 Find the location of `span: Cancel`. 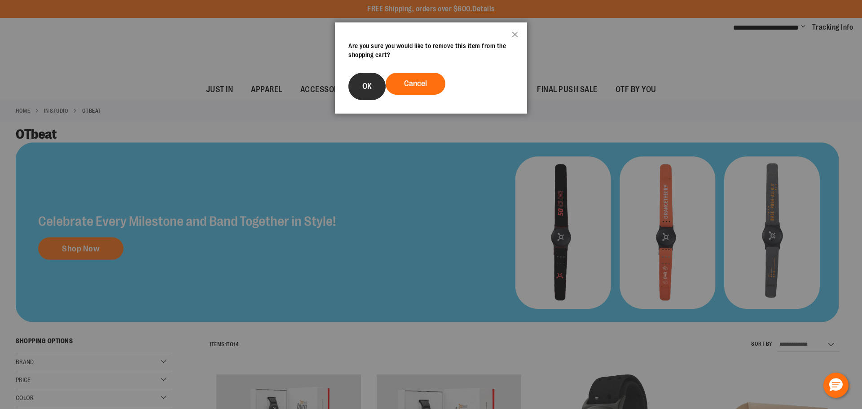

span: Cancel is located at coordinates (415, 84).